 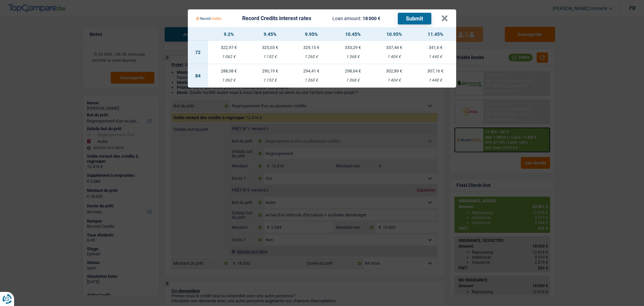 What do you see at coordinates (352, 35) in the screenshot?
I see `th: 10.45%` at bounding box center [352, 35].